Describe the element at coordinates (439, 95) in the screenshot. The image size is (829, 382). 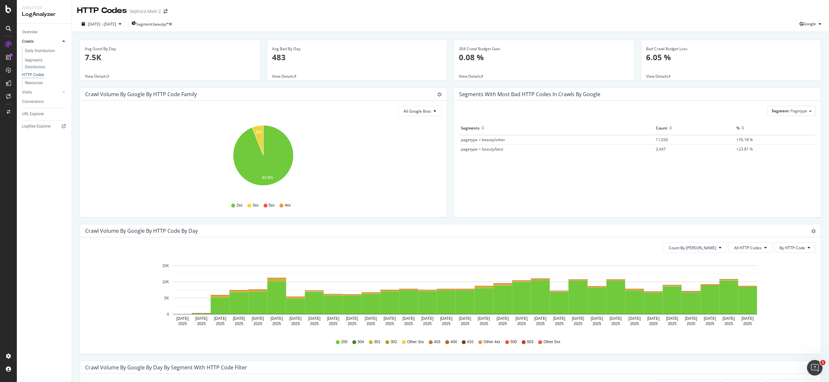
I see `div: gear` at that location.